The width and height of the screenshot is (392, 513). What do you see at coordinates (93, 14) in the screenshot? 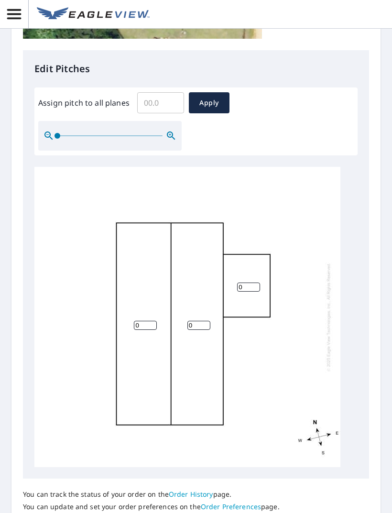
I see `img: EV Logo` at bounding box center [93, 14].